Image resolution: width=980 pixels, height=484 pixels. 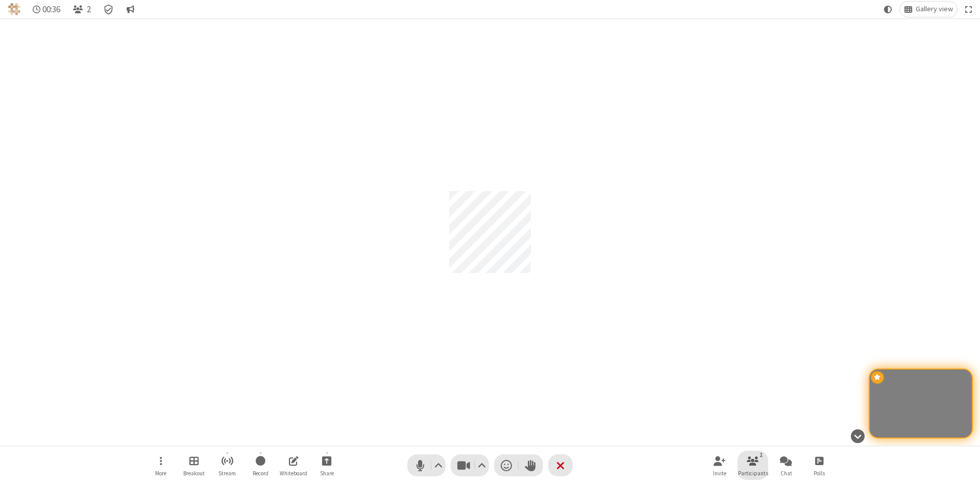 I want to click on button: Start sharing, so click(x=326, y=465).